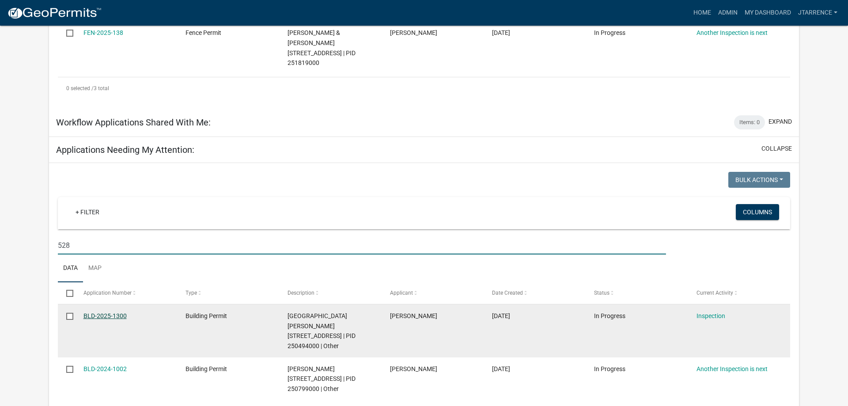 This screenshot has width=848, height=406. Describe the element at coordinates (87, 212) in the screenshot. I see `a: + Filter` at that location.